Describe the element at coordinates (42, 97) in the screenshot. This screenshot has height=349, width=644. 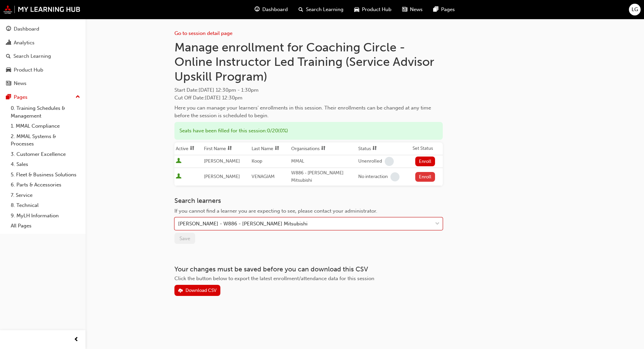
I see `button: Pages` at that location.